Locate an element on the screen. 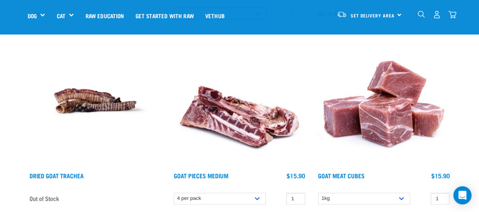  span: Set Delivery Area is located at coordinates (372, 15).